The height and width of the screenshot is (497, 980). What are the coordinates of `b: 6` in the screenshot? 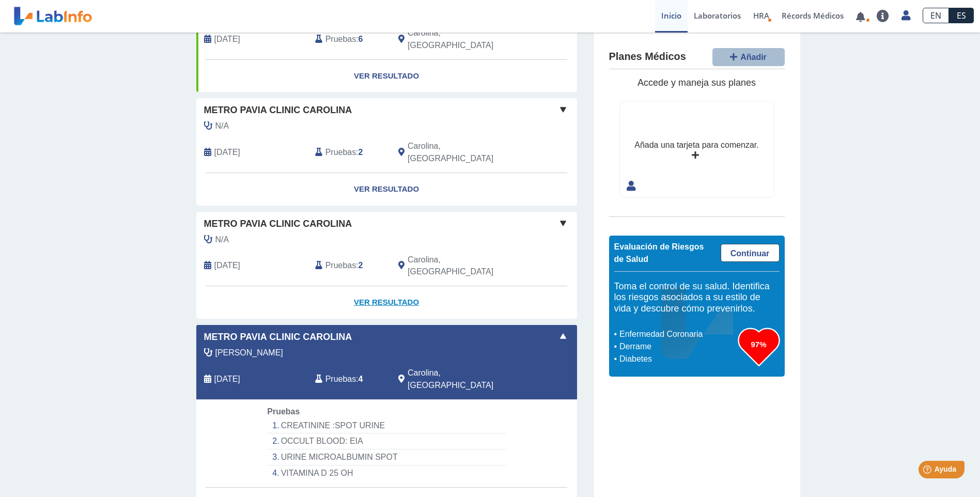 It's located at (360, 39).